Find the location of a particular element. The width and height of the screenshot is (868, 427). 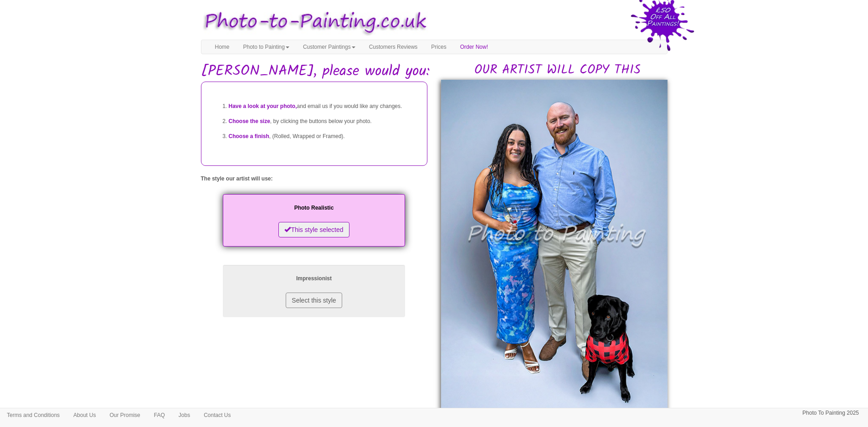

button: This style selected is located at coordinates (314, 230).